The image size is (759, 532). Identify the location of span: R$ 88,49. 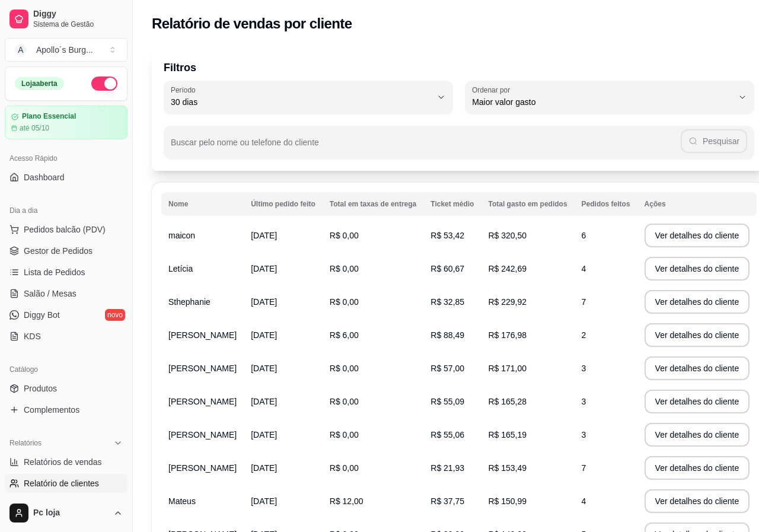
(448, 335).